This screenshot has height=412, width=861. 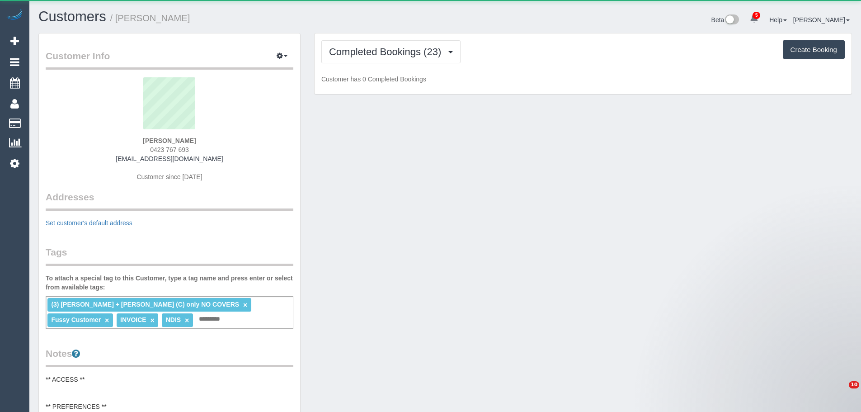 I want to click on a: Beta, so click(x=725, y=20).